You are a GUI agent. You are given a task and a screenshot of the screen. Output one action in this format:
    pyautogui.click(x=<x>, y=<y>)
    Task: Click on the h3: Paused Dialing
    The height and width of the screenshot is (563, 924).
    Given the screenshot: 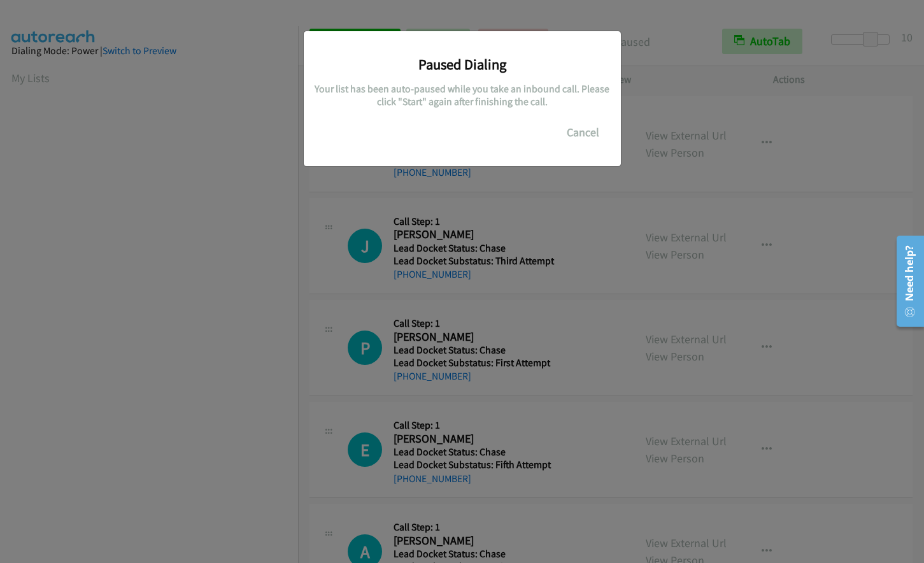 What is the action you would take?
    pyautogui.click(x=462, y=65)
    